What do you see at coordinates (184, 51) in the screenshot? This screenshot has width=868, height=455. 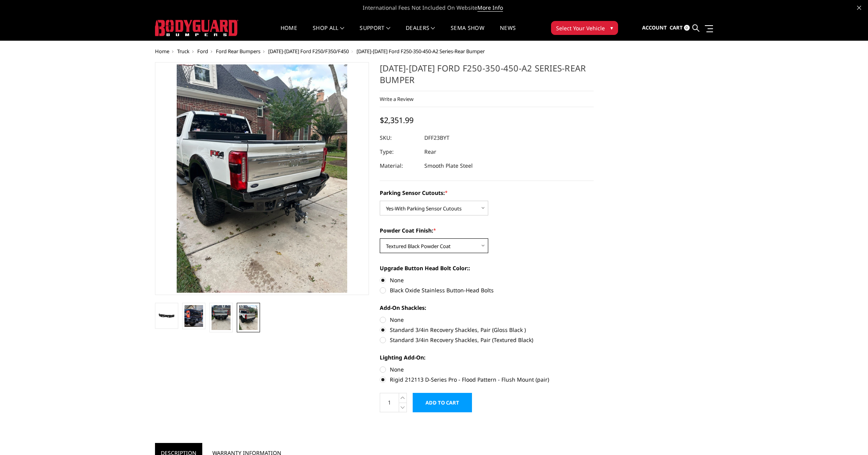 I see `a: Truck` at bounding box center [184, 51].